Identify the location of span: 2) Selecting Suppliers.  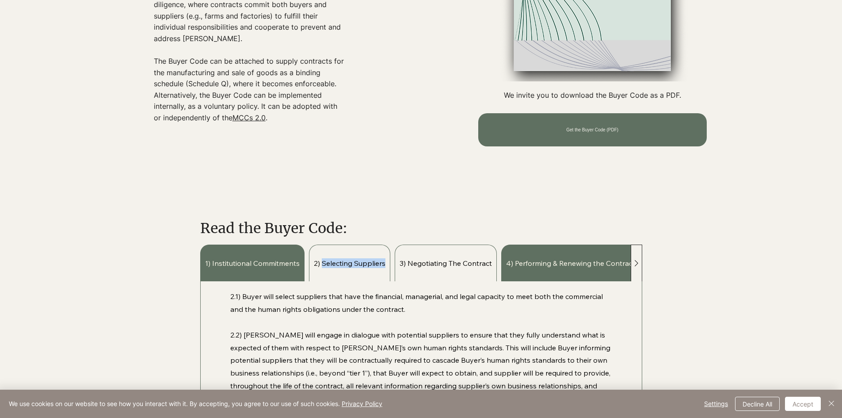
(350, 263).